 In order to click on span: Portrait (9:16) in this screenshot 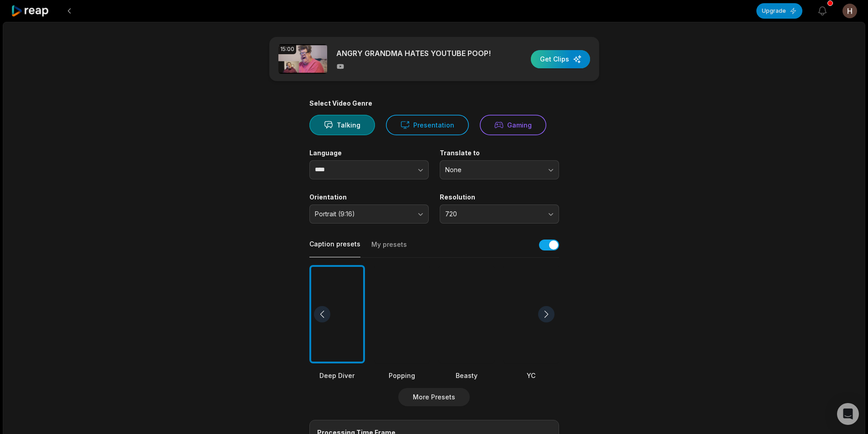, I will do `click(362, 214)`.